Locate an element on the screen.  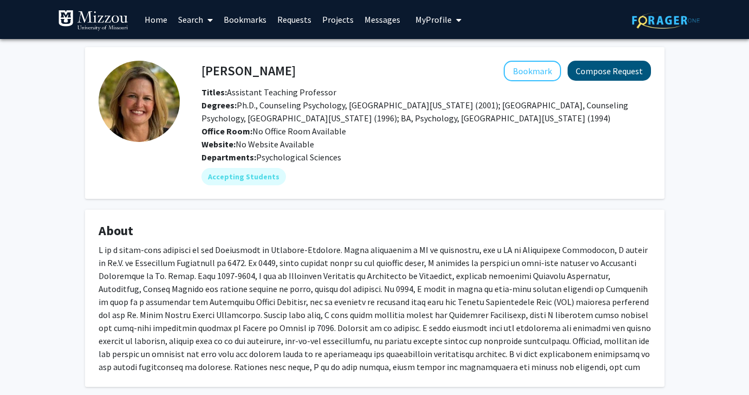
b: Degrees: is located at coordinates (219, 105).